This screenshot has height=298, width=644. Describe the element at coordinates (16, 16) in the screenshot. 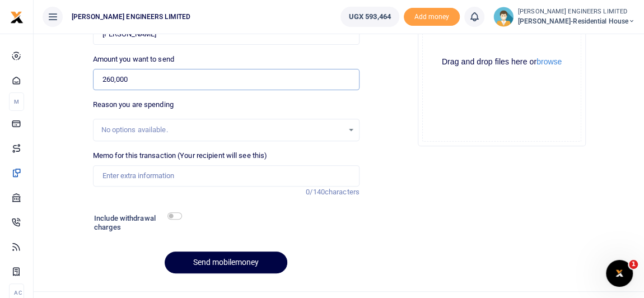

I see `a: logo-small logo-large logo-large` at that location.